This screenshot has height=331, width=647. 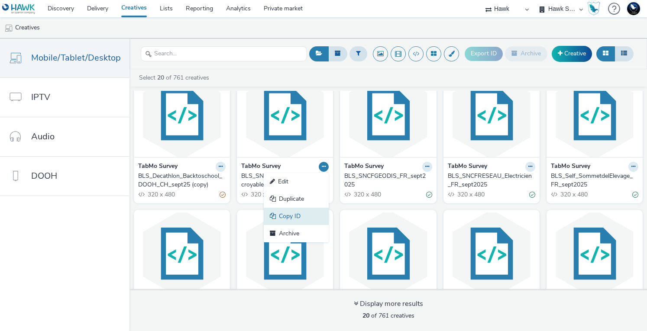 What do you see at coordinates (492, 115) in the screenshot?
I see `img: BLS_SNCFRESEAU_Electricien_FR_sept2025 visual` at bounding box center [492, 115].